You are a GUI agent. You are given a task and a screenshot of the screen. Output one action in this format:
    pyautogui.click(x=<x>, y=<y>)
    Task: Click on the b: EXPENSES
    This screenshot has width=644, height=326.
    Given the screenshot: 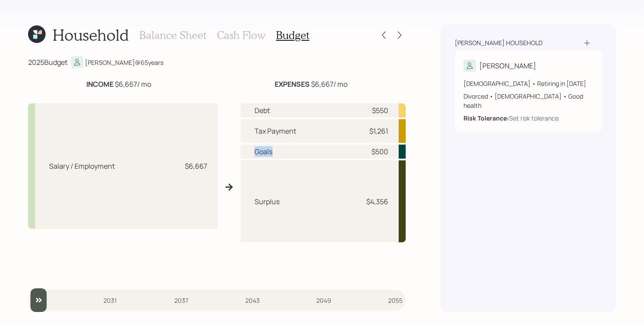 What is the action you would take?
    pyautogui.click(x=292, y=84)
    